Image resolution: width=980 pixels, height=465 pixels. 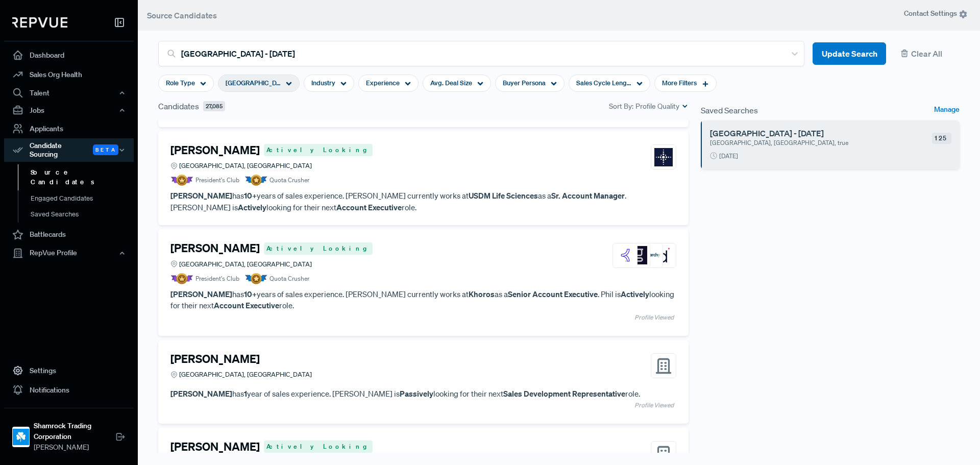 I want to click on span: Sales Cycle Length, so click(x=604, y=83).